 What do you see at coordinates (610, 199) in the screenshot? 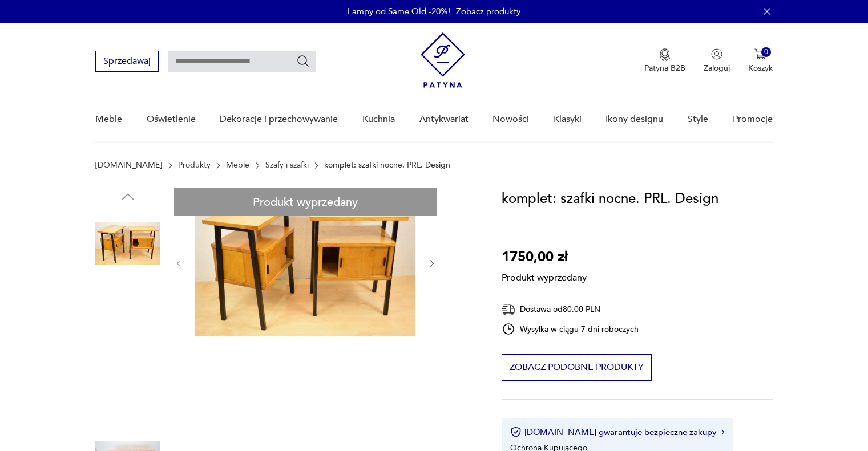
I see `h1: komplet: szafki nocne. PRL. Design` at bounding box center [610, 199].